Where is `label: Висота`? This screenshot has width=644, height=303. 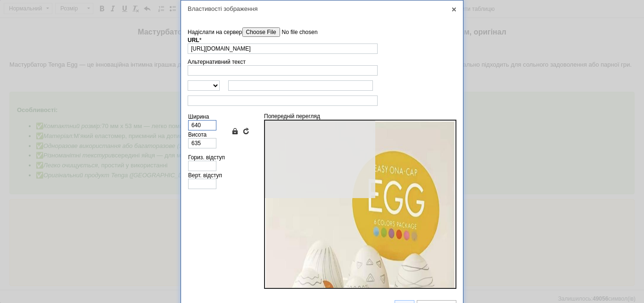
label: Висота is located at coordinates (197, 135).